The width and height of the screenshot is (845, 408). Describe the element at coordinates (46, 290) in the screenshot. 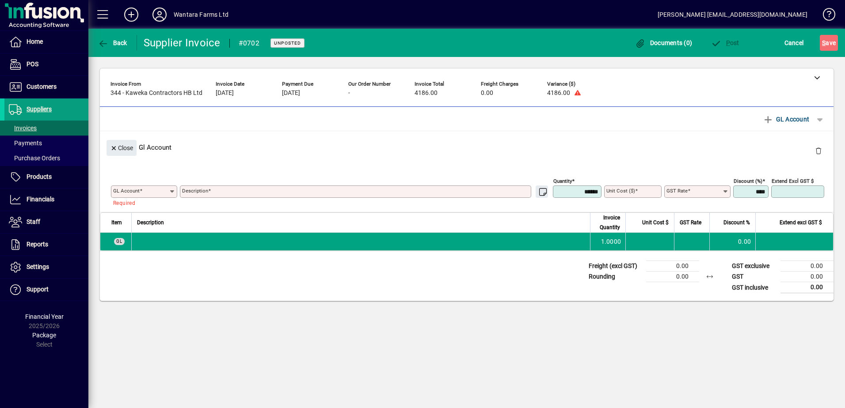

I see `a: Support` at that location.